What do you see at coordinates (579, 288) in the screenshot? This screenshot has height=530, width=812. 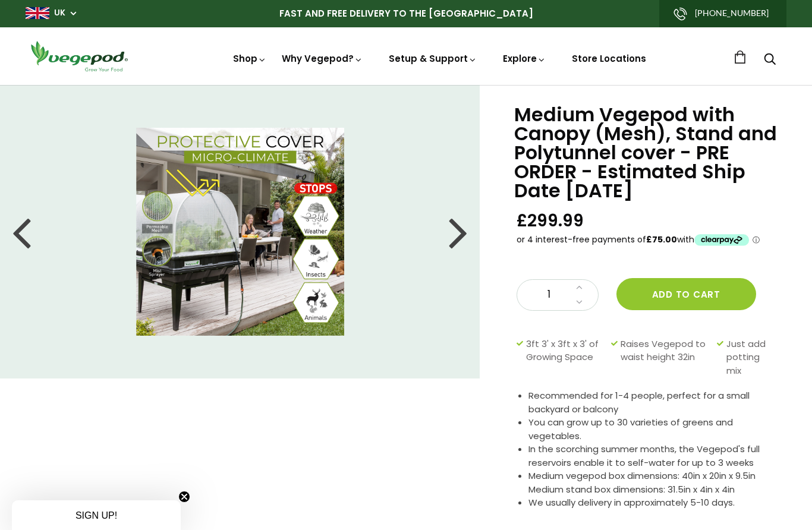 I see `a: Increase quantity by 1` at bounding box center [579, 288].